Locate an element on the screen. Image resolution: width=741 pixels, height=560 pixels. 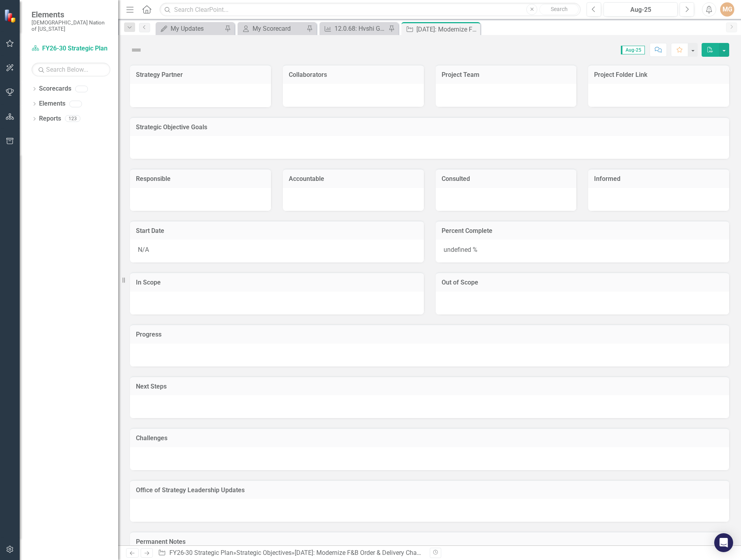
button: Search is located at coordinates (559, 9).